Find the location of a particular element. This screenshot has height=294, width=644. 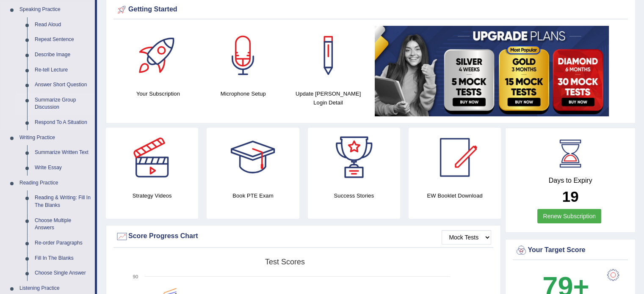

h4: EW Booklet Download is located at coordinates (455, 195).